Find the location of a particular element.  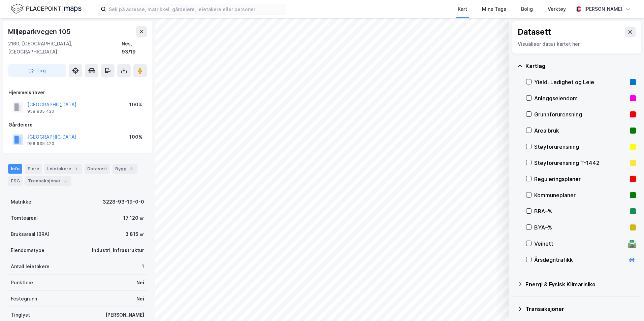

div: 3 815 ㎡ is located at coordinates (135, 234).